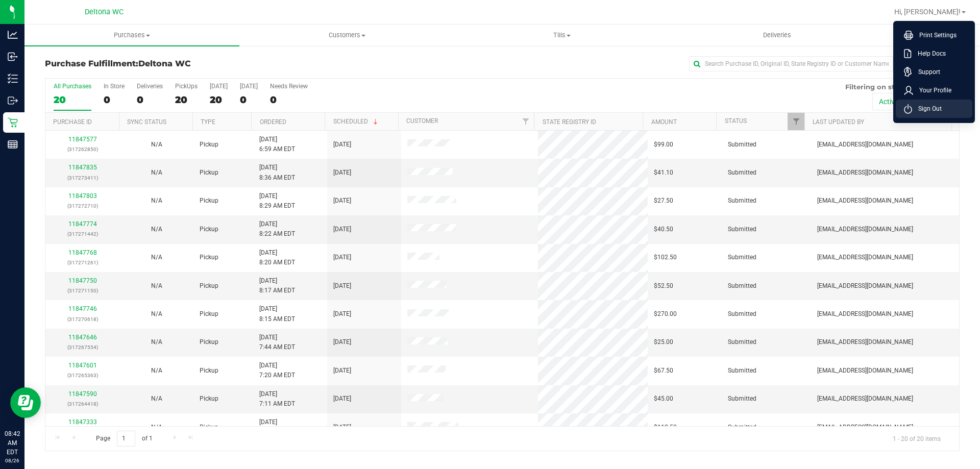  What do you see at coordinates (82, 347) in the screenshot?
I see `p: (317267554)` at bounding box center [82, 347].